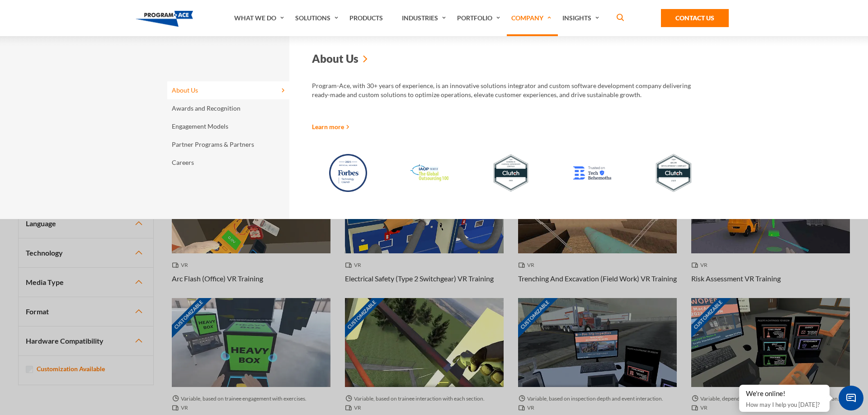  What do you see at coordinates (511, 173) in the screenshot?
I see `img: Immersive learning experiences company program ace 2025` at bounding box center [511, 173].